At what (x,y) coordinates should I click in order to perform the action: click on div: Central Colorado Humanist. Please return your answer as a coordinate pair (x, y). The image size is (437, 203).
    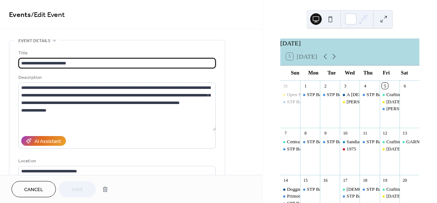
    Looking at the image, I should click on (290, 142).